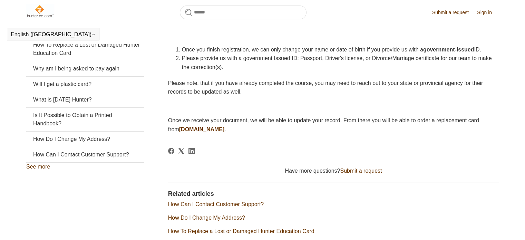 The width and height of the screenshot is (525, 240). I want to click on span: Once you finish registration, we can only change your name or date of birth if you provide us wit..., so click(331, 49).